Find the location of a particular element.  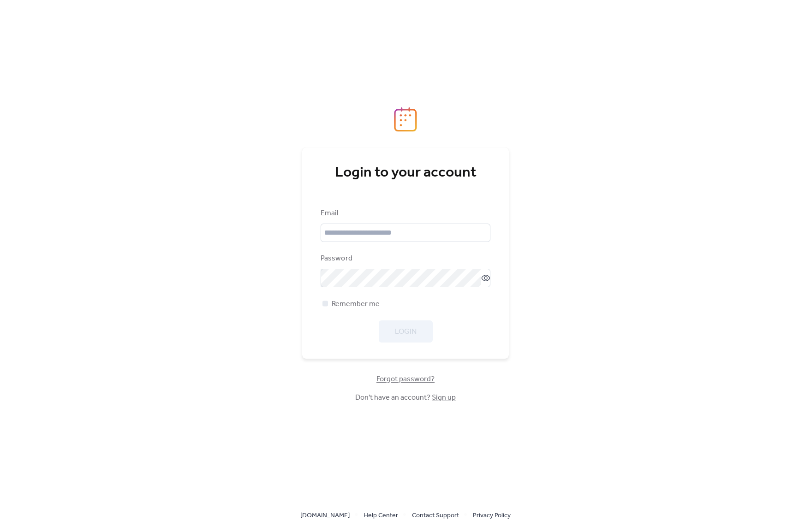

img: logo is located at coordinates (405, 119).